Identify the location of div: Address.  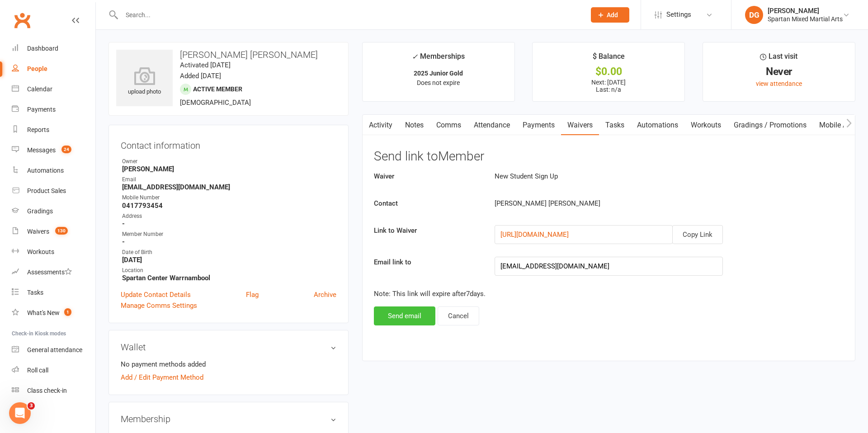
(229, 216).